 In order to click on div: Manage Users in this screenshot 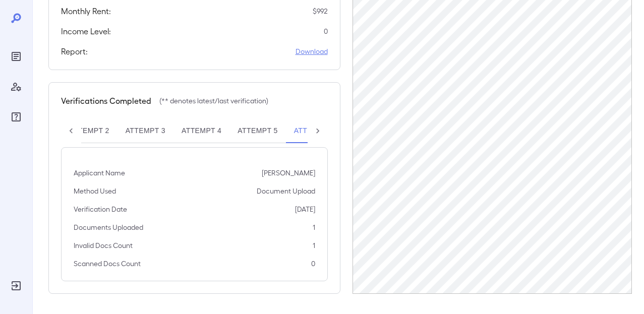, I will do `click(16, 87)`.